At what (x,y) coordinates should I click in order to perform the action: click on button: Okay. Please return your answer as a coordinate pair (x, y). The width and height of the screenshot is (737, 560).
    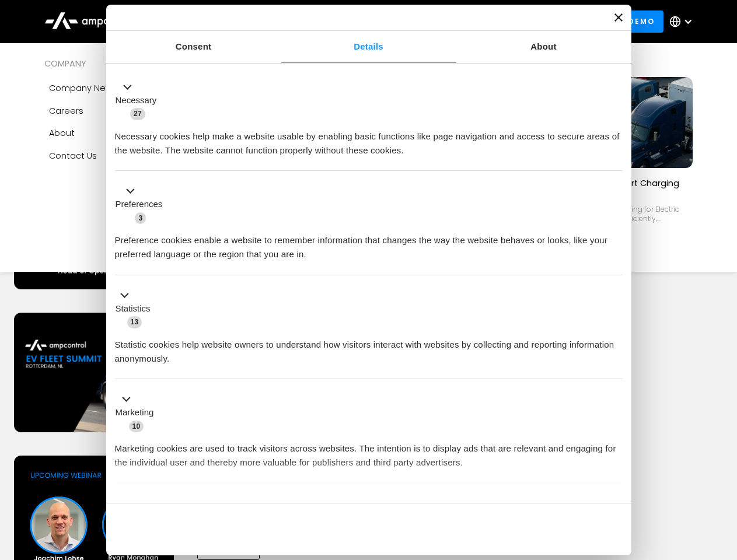
    Looking at the image, I should click on (538, 529).